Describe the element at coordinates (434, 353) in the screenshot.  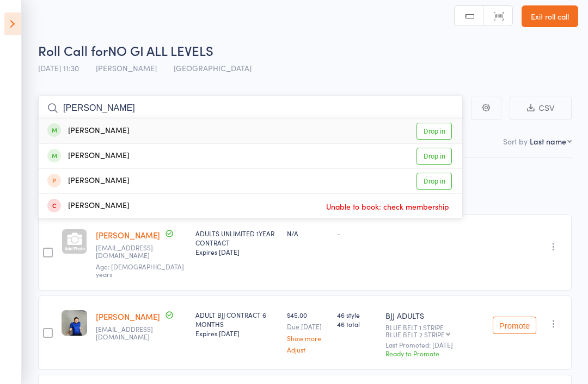
I see `div: Ready to Promote` at that location.